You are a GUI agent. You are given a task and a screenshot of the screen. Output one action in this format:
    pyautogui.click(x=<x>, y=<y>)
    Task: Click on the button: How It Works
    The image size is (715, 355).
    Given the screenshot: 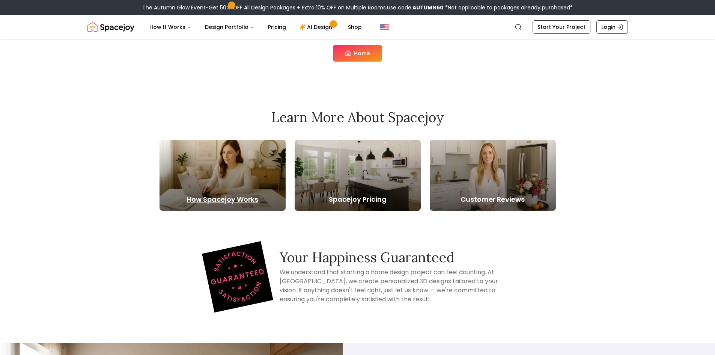 What is the action you would take?
    pyautogui.click(x=170, y=27)
    